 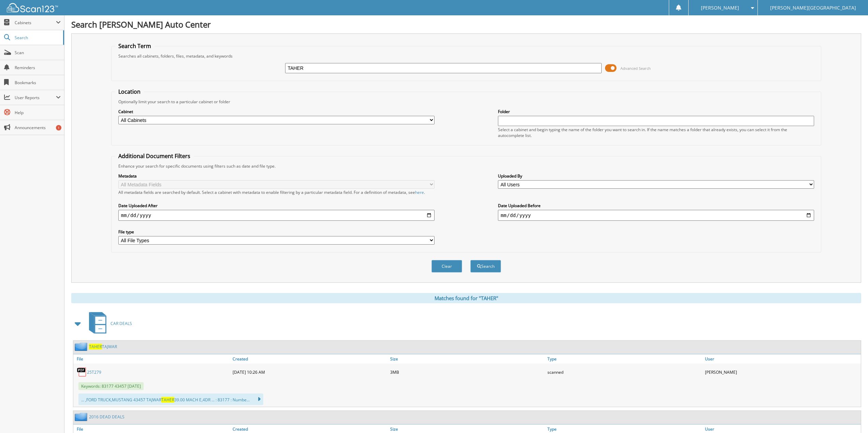 What do you see at coordinates (276, 176) in the screenshot?
I see `label: Metadata` at bounding box center [276, 176].